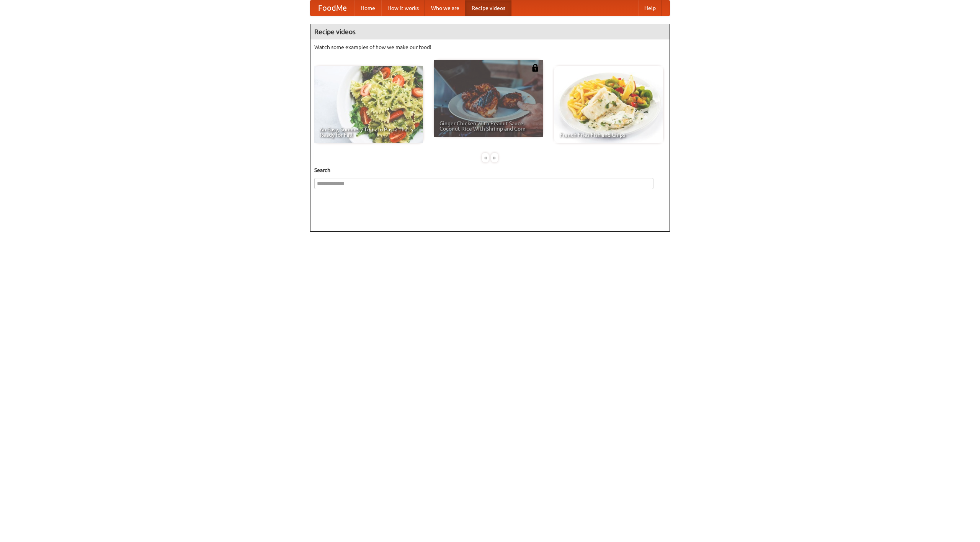 The image size is (980, 542). What do you see at coordinates (368, 8) in the screenshot?
I see `a: Home` at bounding box center [368, 8].